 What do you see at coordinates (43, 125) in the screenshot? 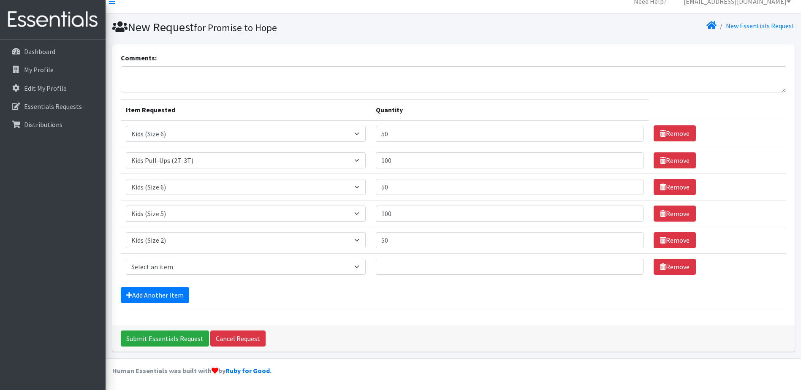
I see `p: Distributions` at bounding box center [43, 125].